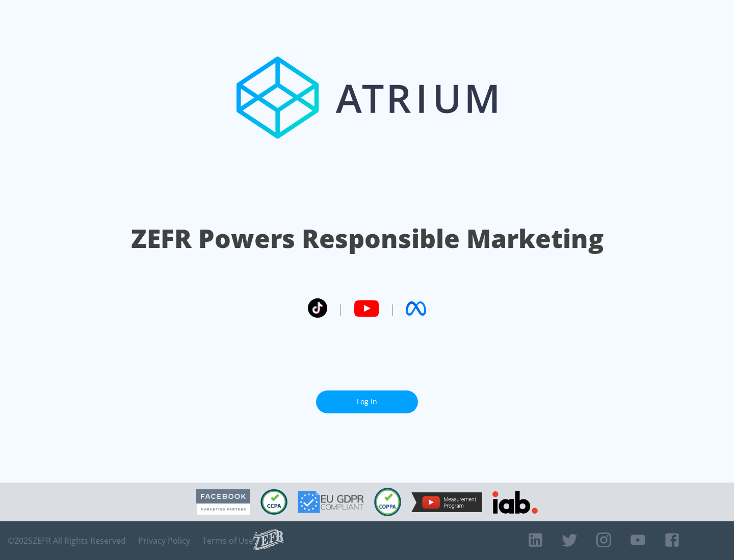 This screenshot has height=560, width=734. Describe the element at coordinates (228, 541) in the screenshot. I see `a: Terms of Use` at that location.